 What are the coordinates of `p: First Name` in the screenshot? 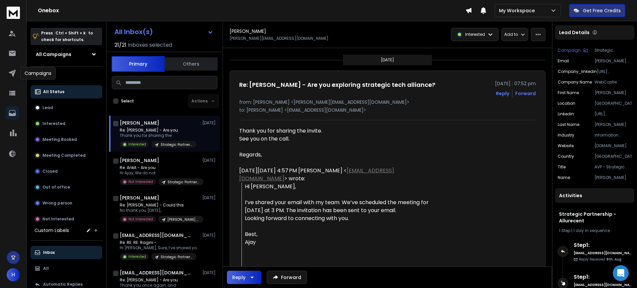 It's located at (568, 93).